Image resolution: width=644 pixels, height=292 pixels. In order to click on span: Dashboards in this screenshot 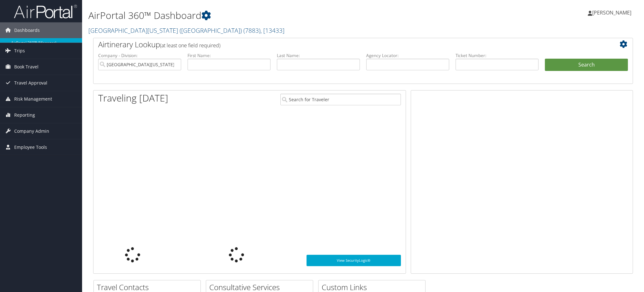, I will do `click(27, 30)`.